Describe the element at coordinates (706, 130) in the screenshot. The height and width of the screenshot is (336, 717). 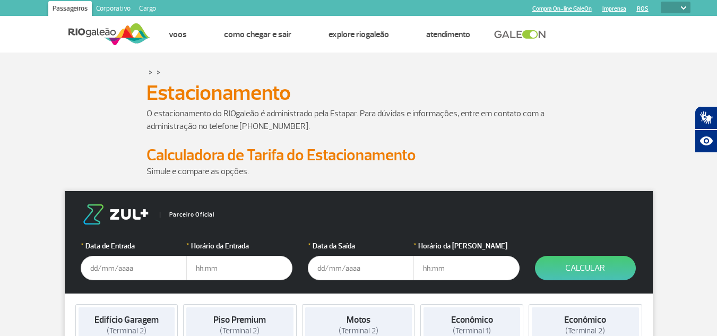
I see `div: Plugin de acessibilidade da Hand Talk.` at that location.